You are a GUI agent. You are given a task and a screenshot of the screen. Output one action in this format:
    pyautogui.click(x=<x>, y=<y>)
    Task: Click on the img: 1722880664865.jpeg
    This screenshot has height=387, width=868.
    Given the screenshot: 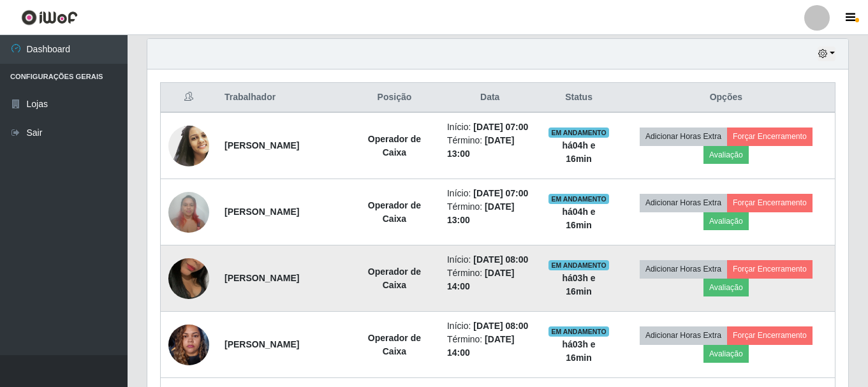 What is the action you would take?
    pyautogui.click(x=189, y=212)
    